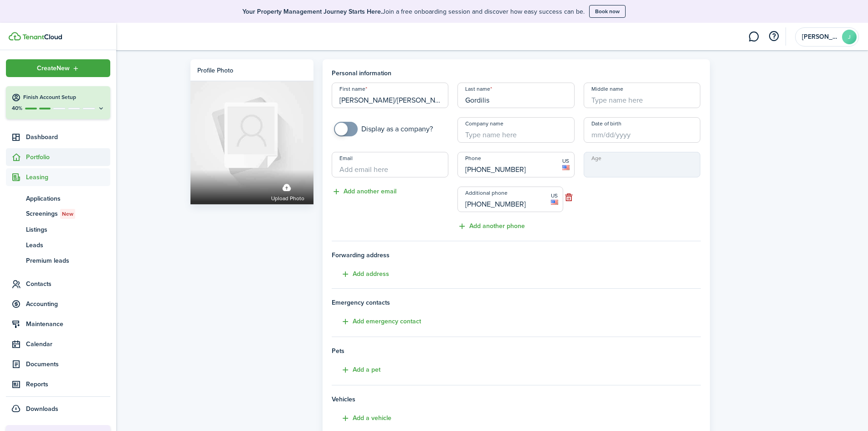 This screenshot has width=868, height=431. I want to click on span: Premium leads, so click(68, 260).